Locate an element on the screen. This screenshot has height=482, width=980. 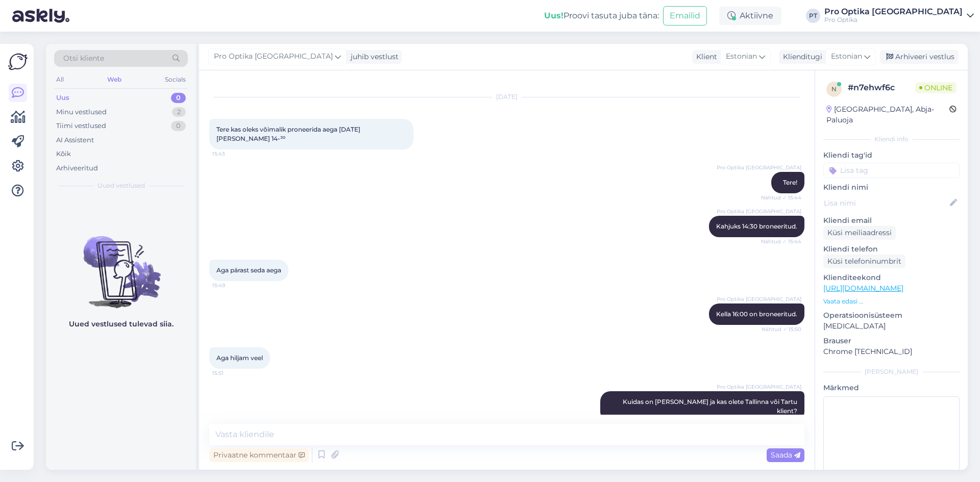
div: PT is located at coordinates (813, 16).